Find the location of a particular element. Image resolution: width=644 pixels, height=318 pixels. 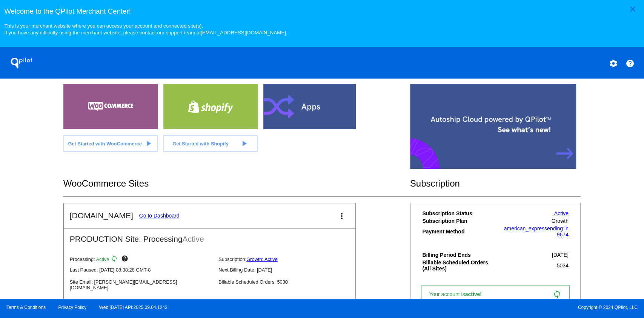

th: Billable Scheduled Orders (All Sites) is located at coordinates (458, 265).